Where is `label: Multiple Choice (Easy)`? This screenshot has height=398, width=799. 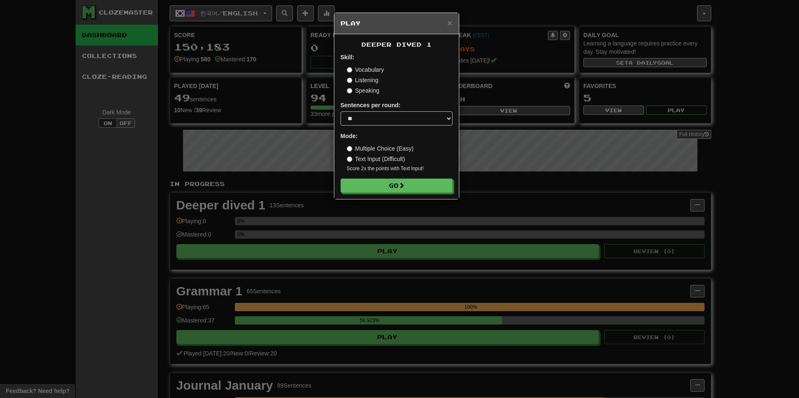 label: Multiple Choice (Easy) is located at coordinates (380, 149).